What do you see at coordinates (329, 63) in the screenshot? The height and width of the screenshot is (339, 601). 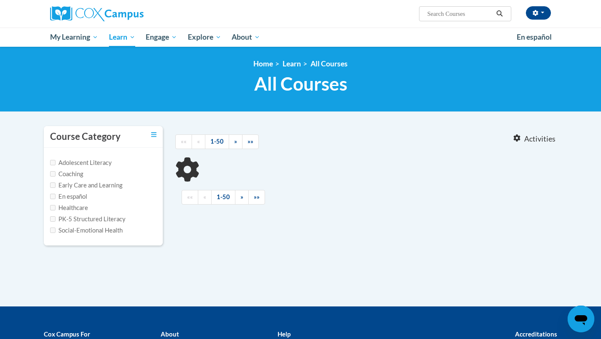 I see `a: All Courses` at bounding box center [329, 63].